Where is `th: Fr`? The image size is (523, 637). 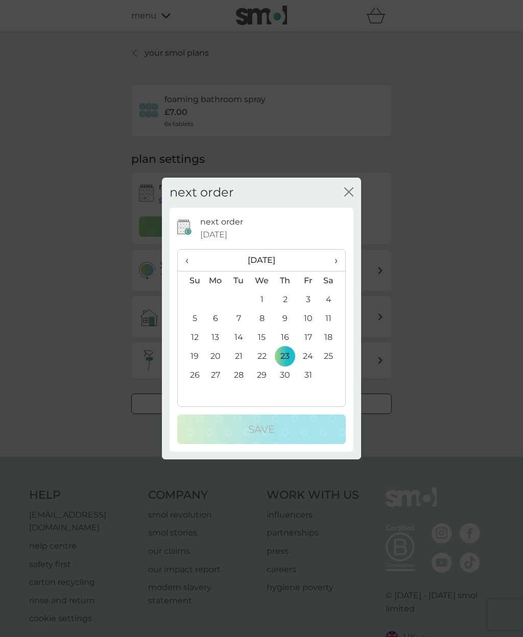
th: Fr is located at coordinates (308, 281).